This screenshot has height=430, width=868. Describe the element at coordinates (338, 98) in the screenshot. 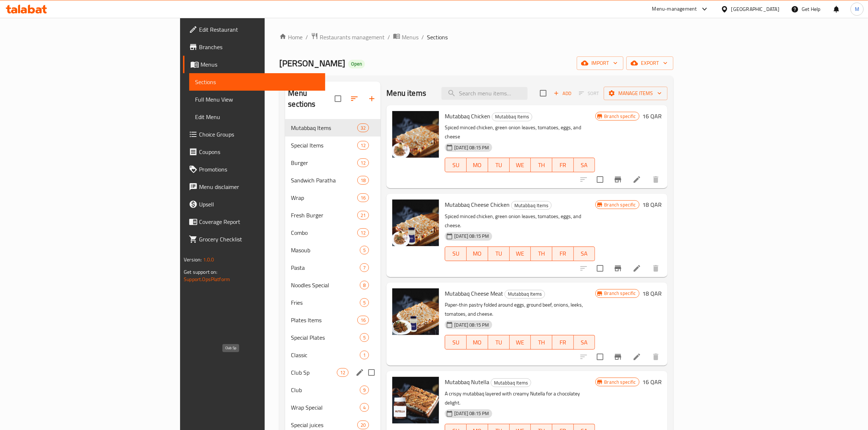

I see `span: Select all sections` at that location.